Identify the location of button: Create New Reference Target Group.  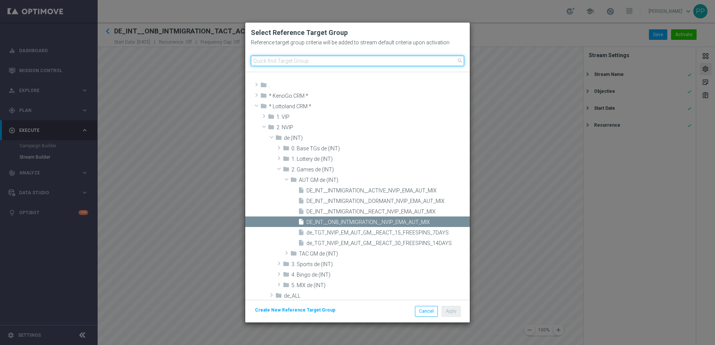
(295, 310).